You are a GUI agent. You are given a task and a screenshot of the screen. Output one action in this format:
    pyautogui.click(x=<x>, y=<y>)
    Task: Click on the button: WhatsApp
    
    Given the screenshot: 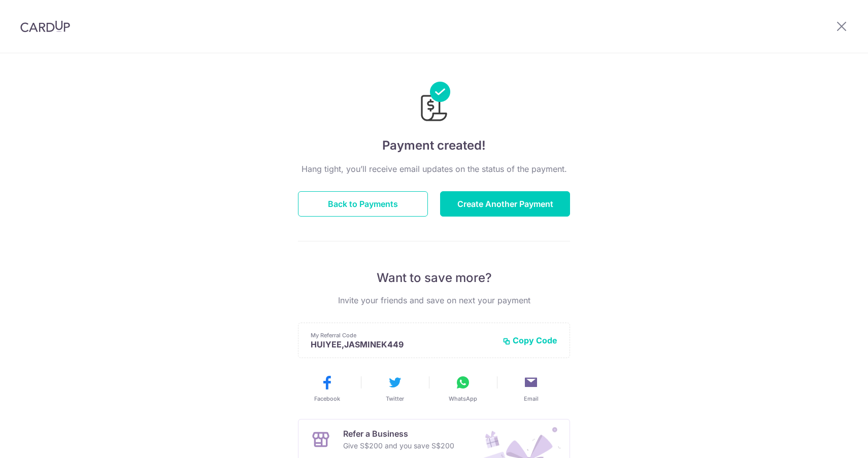 What is the action you would take?
    pyautogui.click(x=463, y=389)
    